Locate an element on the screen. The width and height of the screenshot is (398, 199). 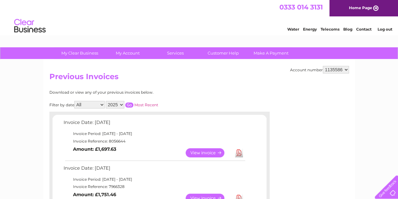
a: Telecoms is located at coordinates (330, 29).